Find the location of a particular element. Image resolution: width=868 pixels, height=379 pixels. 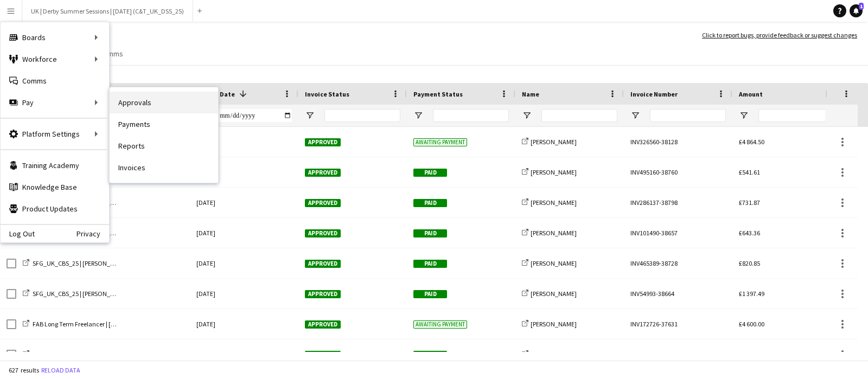

span: Invoice Status is located at coordinates (327, 94).